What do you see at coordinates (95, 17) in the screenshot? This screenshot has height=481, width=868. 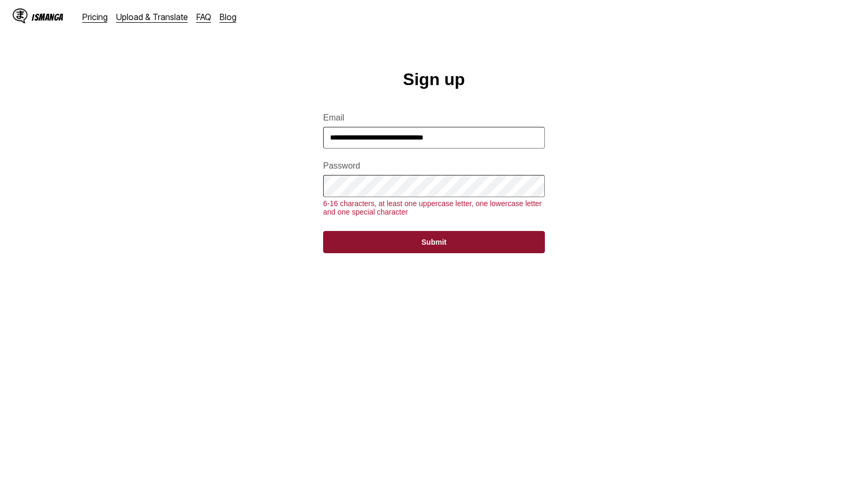 I see `a: Pricing` at bounding box center [95, 17].